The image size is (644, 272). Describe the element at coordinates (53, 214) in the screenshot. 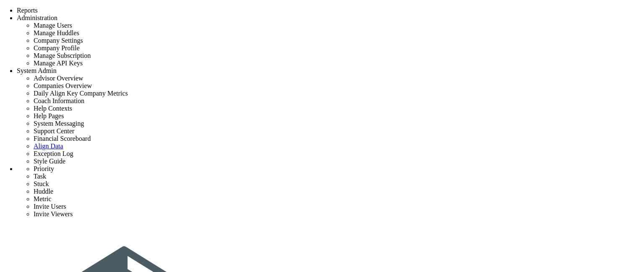

I see `span: Invite Viewers` at that location.